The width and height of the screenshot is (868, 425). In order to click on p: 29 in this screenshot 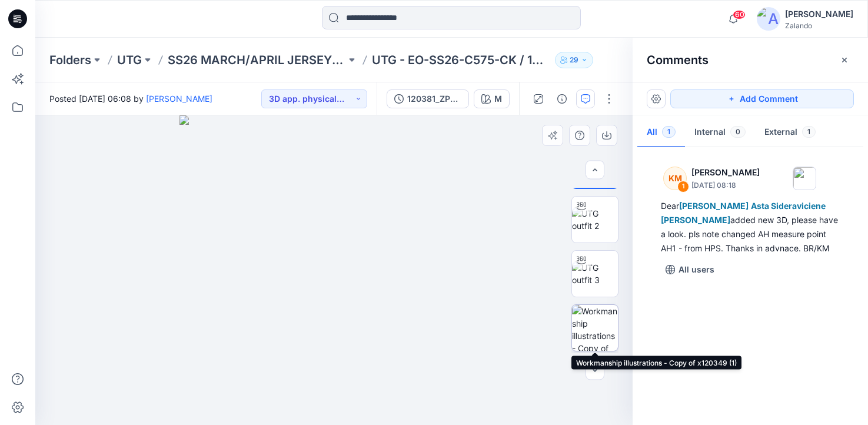, I will do `click(574, 60)`.